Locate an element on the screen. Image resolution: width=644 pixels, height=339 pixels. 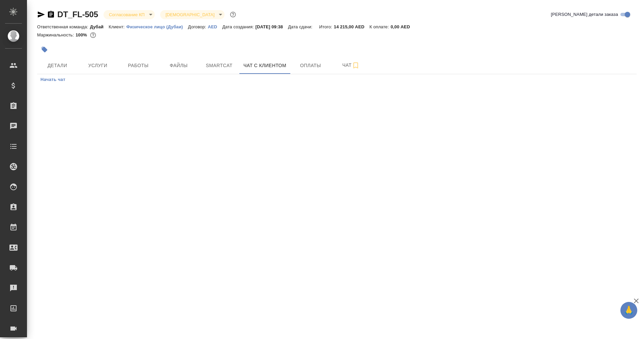
button: Скопировать ссылку для ЯМессенджера is located at coordinates (41, 15).